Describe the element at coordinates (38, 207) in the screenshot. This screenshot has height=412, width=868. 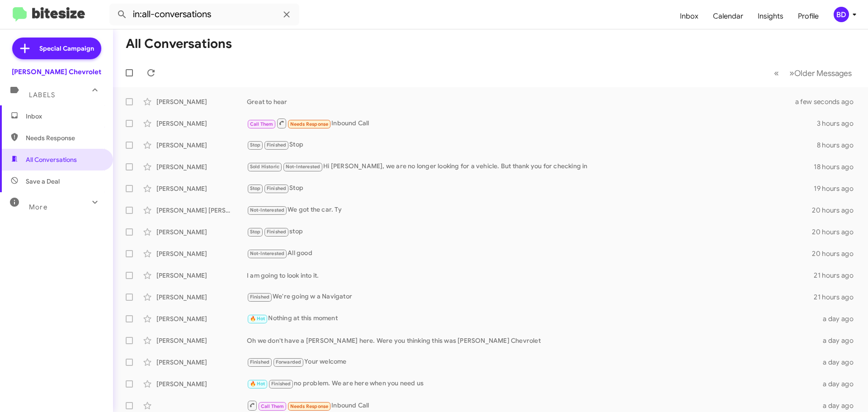
I see `span: More` at that location.